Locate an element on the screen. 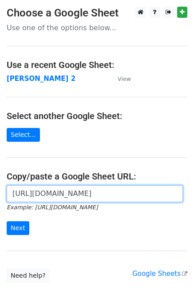 The image size is (194, 303). h3: Choose a Google Sheet is located at coordinates (97, 13).